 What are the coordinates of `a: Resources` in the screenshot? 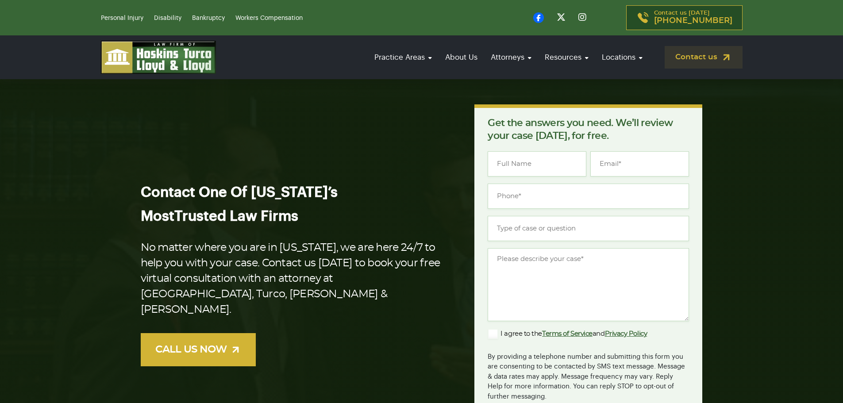 It's located at (566, 57).